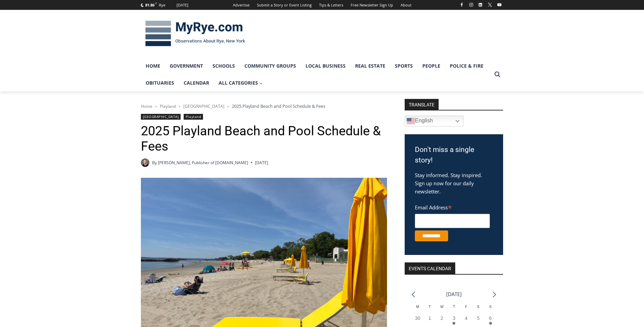  I want to click on a: English, so click(434, 121).